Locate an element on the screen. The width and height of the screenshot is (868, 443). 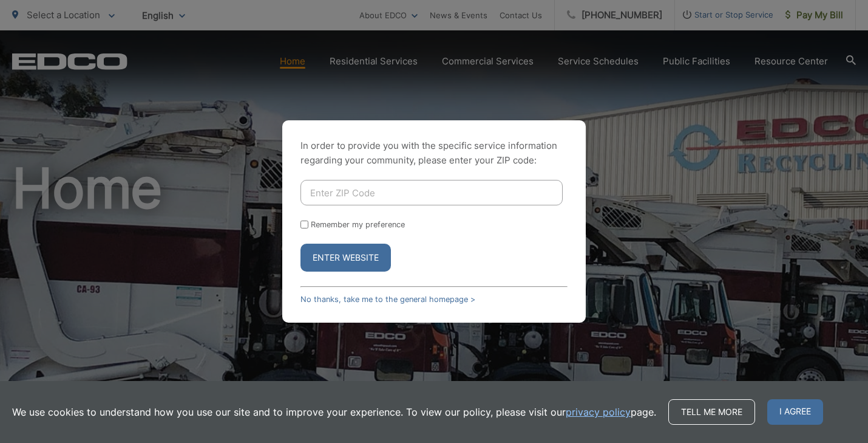
input: Enter ZIP Code is located at coordinates (432, 193).